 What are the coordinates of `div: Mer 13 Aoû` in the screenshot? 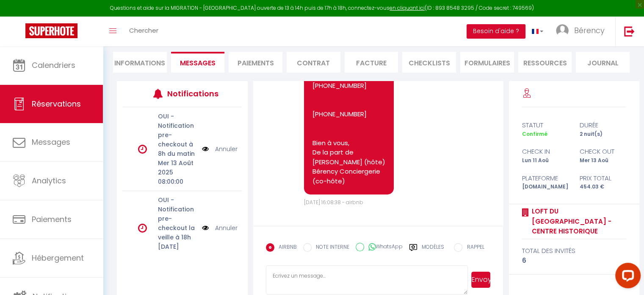 It's located at (603, 160).